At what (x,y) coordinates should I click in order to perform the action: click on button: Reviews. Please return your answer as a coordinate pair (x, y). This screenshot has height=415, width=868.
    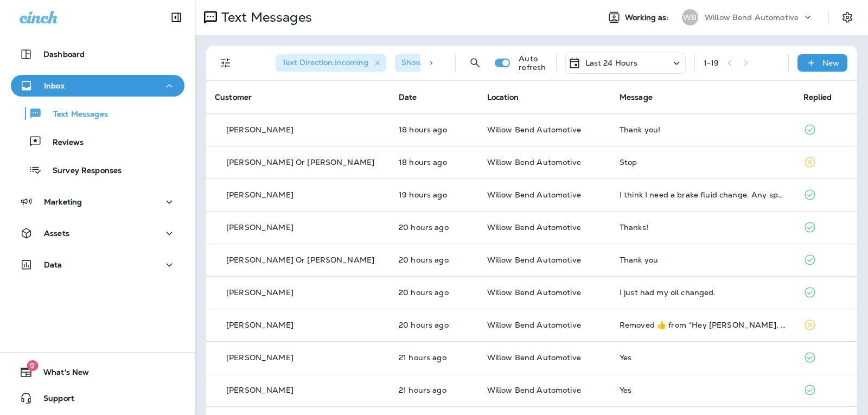
    Looking at the image, I should click on (98, 142).